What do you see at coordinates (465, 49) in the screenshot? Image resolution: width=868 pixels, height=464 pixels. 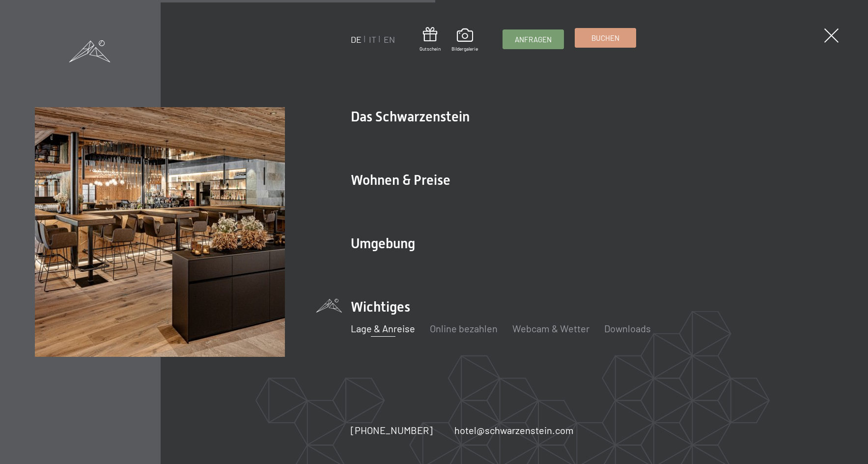 I see `span: Bildergalerie` at bounding box center [465, 49].